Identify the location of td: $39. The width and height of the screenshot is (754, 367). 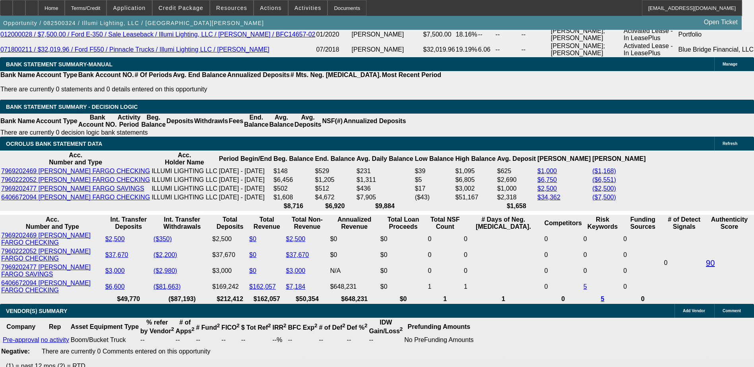
(434, 171).